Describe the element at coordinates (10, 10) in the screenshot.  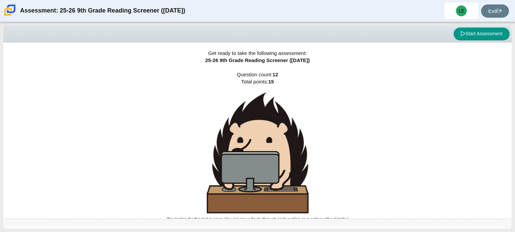
I see `img: Carmen School of Science & Technology` at that location.